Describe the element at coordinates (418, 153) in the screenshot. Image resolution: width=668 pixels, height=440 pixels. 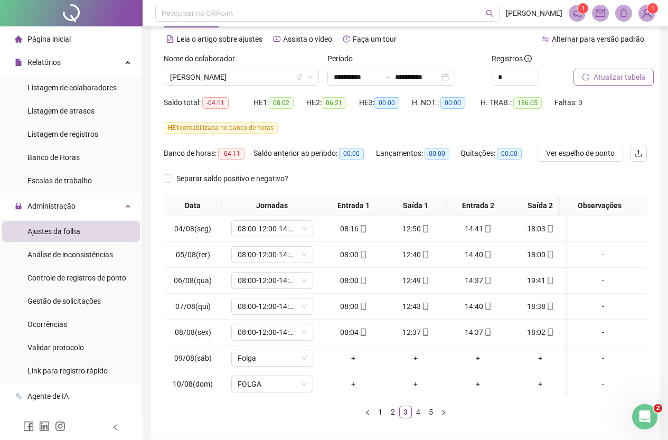
I see `div: Lançamentos:` at that location.